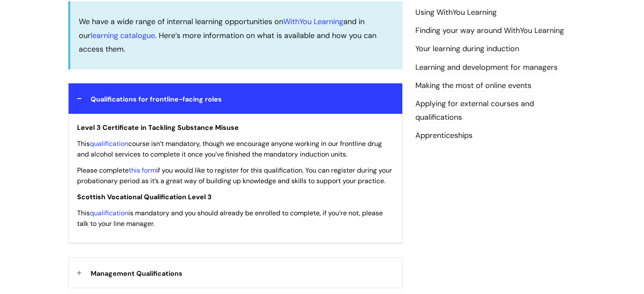  Describe the element at coordinates (136, 274) in the screenshot. I see `span: Management Qualifications` at that location.